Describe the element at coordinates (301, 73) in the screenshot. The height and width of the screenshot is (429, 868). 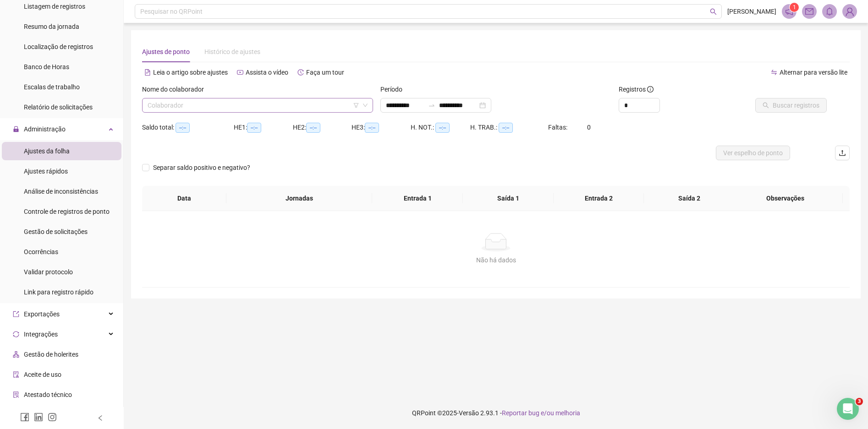
I see `span: history` at that location.